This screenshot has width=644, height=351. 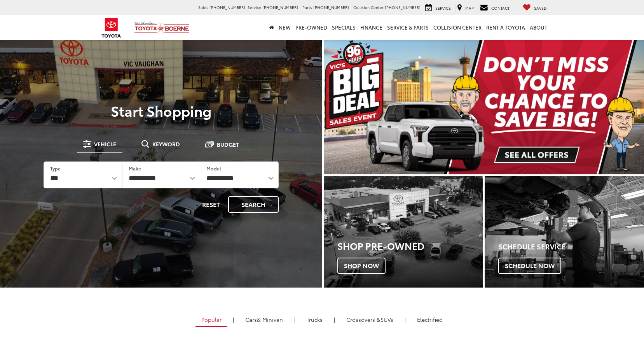 I want to click on span: Schedule Now, so click(x=530, y=266).